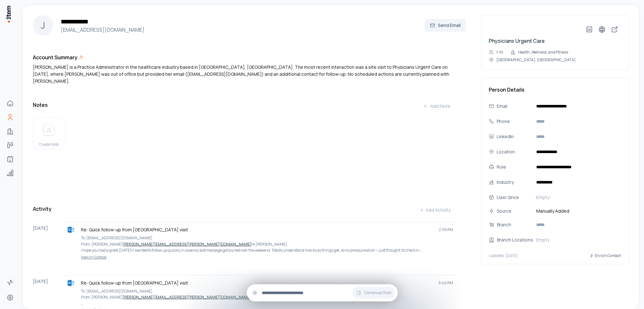 This screenshot has height=309, width=644. What do you see at coordinates (577, 197) in the screenshot?
I see `button: Empty` at bounding box center [577, 197].